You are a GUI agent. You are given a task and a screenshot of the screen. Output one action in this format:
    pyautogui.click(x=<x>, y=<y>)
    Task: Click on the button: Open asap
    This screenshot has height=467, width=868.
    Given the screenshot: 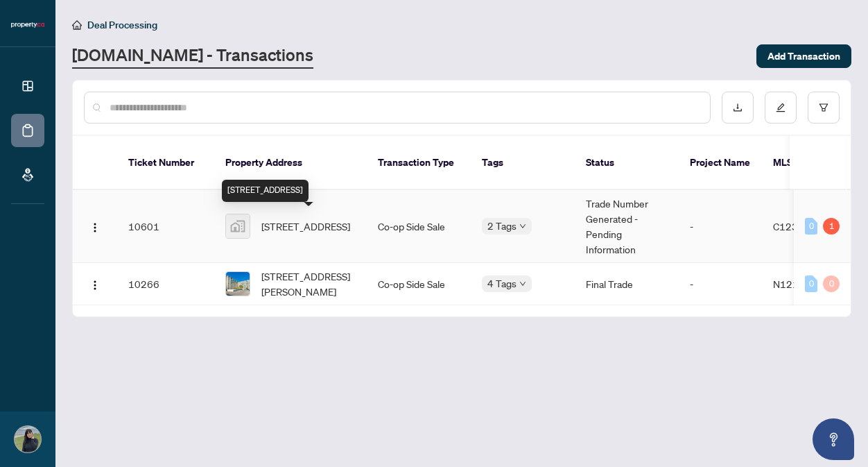 What is the action you would take?
    pyautogui.click(x=833, y=438)
    